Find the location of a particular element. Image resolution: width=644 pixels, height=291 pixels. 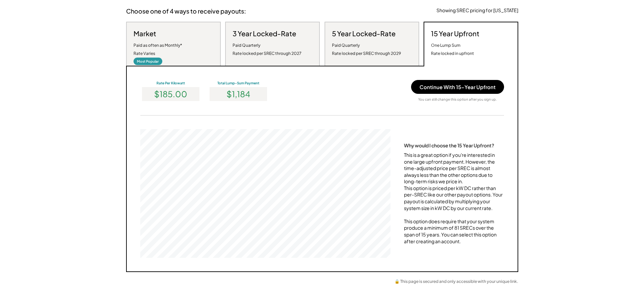

div: One Lump Sum Rate locked in upfront is located at coordinates (453, 49).